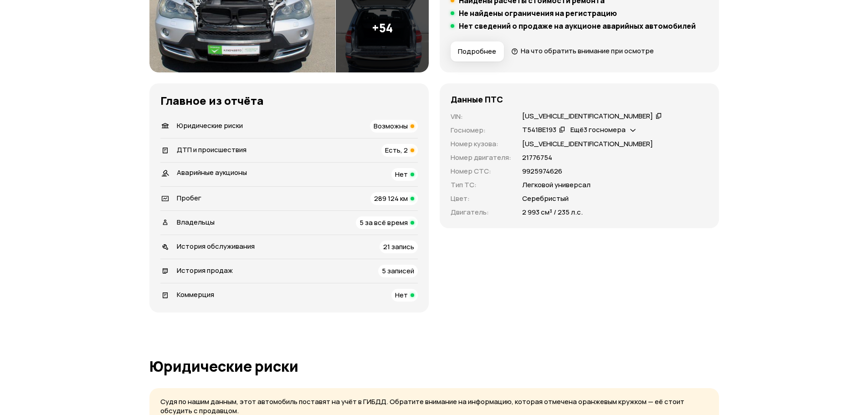 This screenshot has height=415, width=868. I want to click on p: Номер двигателя :, so click(480, 158).